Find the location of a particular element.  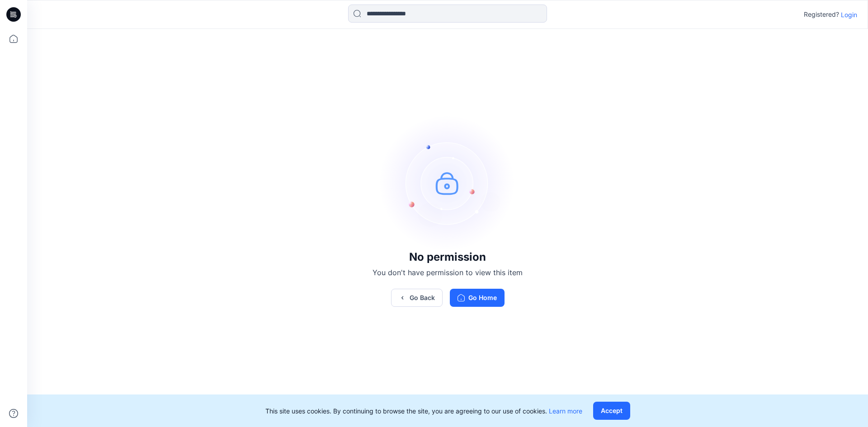

p: Login is located at coordinates (850, 15).